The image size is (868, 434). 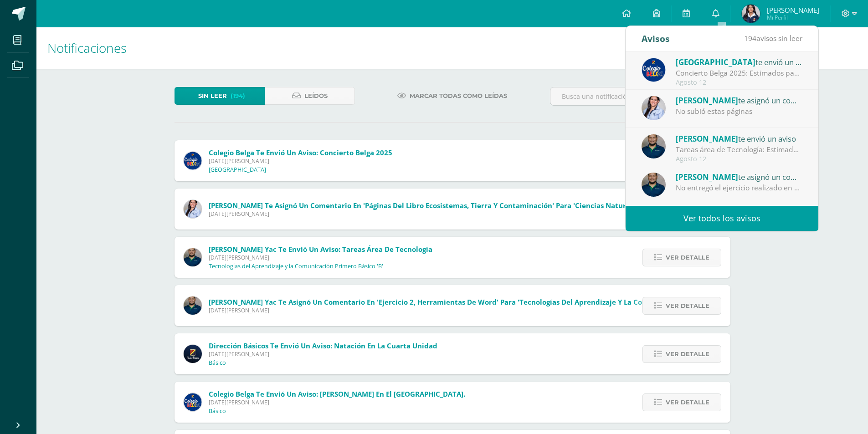 What do you see at coordinates (238, 96) in the screenshot?
I see `span: (194)` at bounding box center [238, 96].